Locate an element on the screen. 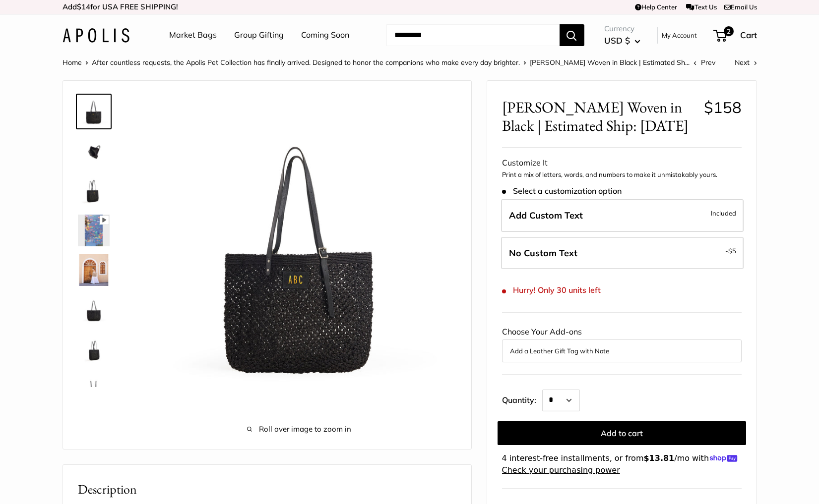  a: Market Bags is located at coordinates (193, 35).